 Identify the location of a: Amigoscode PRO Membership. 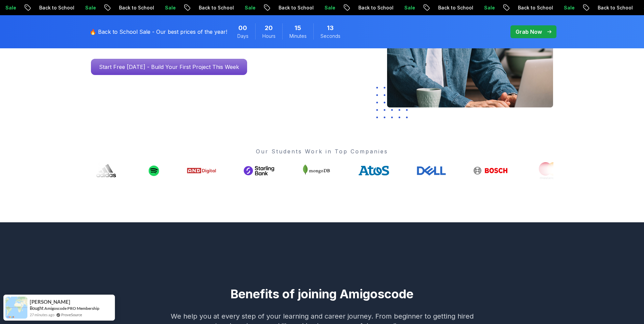
(72, 308).